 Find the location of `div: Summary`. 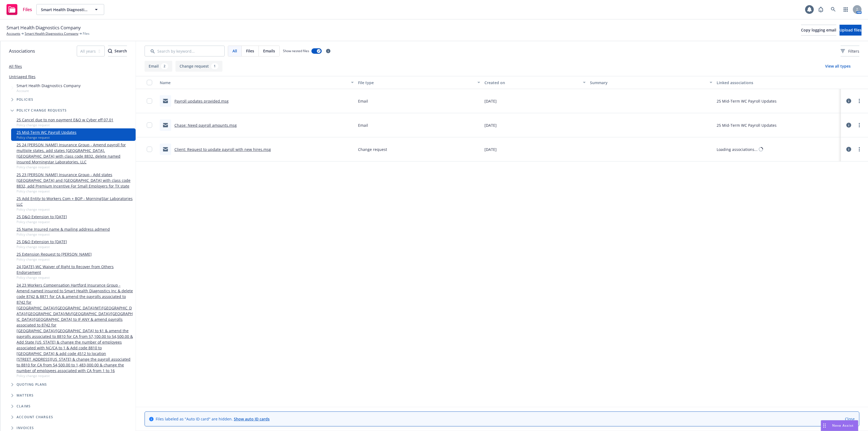

div: Summary is located at coordinates (648, 83).